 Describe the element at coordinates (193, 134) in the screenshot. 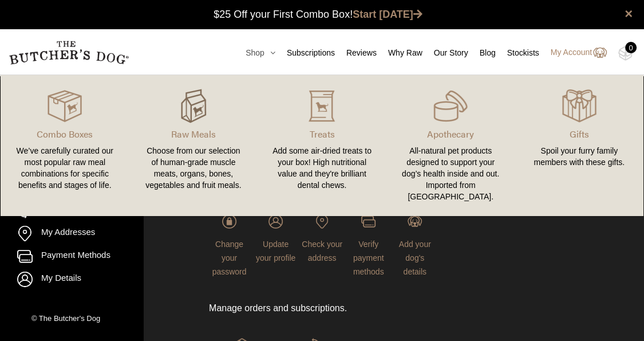

I see `p: Raw Meals` at that location.